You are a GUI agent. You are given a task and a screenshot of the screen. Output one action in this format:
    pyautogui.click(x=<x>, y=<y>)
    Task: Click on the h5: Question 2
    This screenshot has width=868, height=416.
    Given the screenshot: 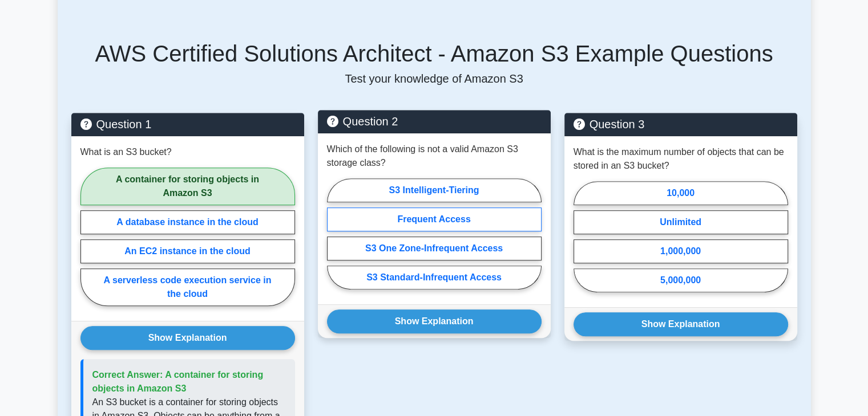 What is the action you would take?
    pyautogui.click(x=434, y=121)
    